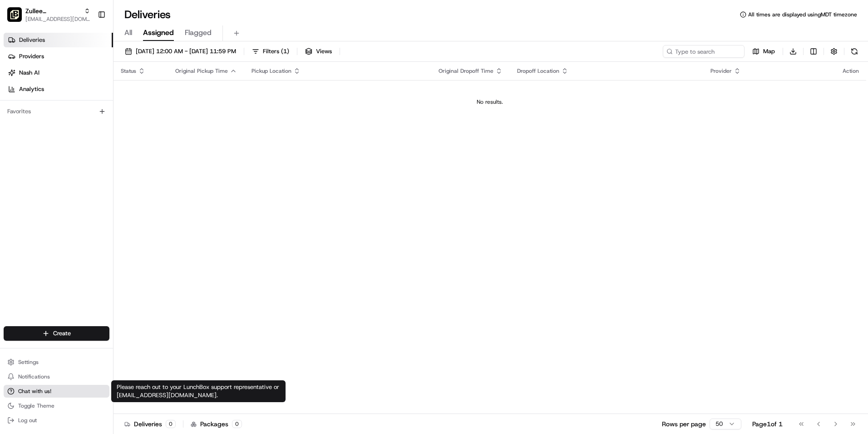 The image size is (868, 434). What do you see at coordinates (285, 51) in the screenshot?
I see `span: ( 1 )` at bounding box center [285, 51].